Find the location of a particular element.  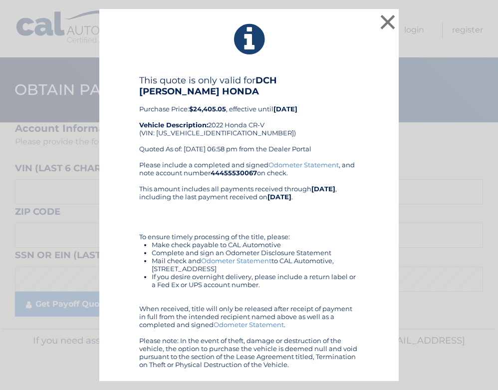

div: Please include a completed and signed , and note account number on check. This amount includes al... is located at coordinates (249, 265).